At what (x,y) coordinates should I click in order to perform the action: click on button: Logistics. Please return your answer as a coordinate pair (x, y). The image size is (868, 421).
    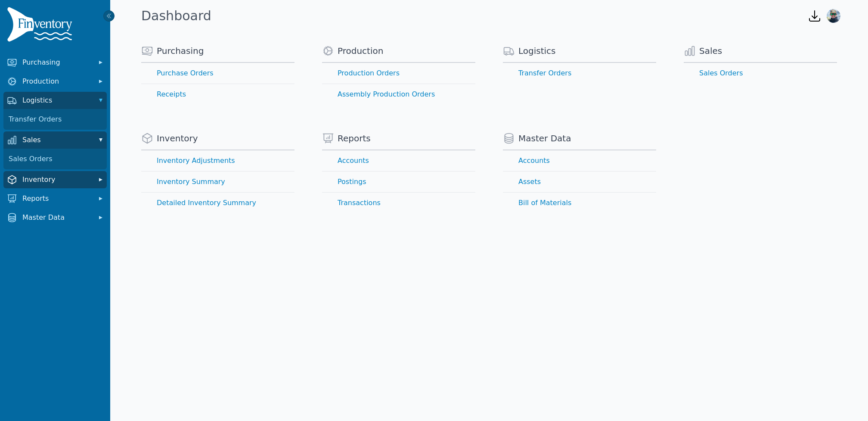
    Looking at the image, I should click on (55, 101).